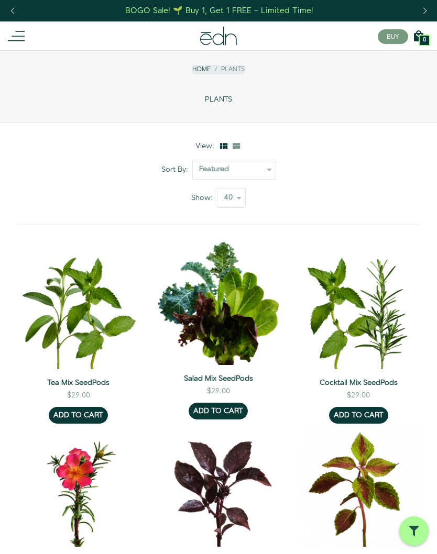  Describe the element at coordinates (201, 69) in the screenshot. I see `a: Home` at that location.